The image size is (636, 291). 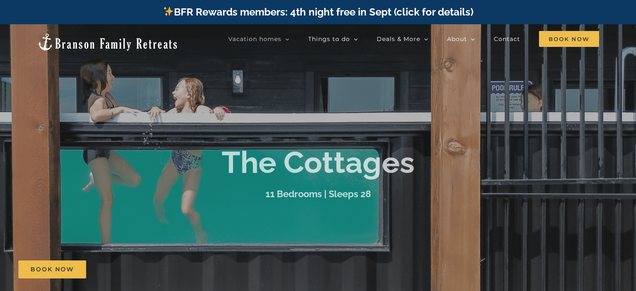 What do you see at coordinates (333, 39) in the screenshot?
I see `a: Things to do` at bounding box center [333, 39].